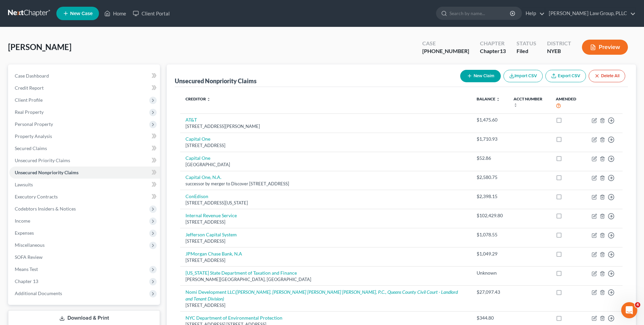 The width and height of the screenshot is (644, 325). Describe the element at coordinates (528, 101) in the screenshot. I see `a: Acct Number unfold_more` at that location.